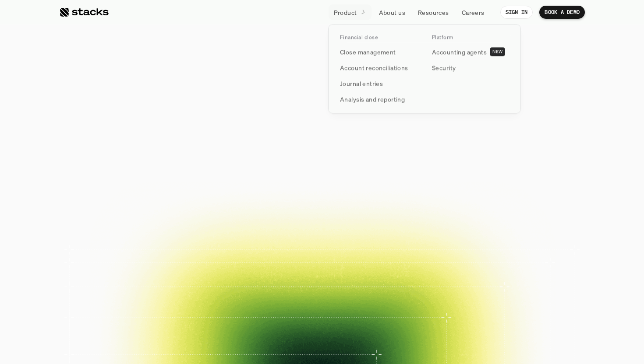 The height and width of the screenshot is (364, 644). Describe the element at coordinates (346, 12) in the screenshot. I see `p: Product` at that location.